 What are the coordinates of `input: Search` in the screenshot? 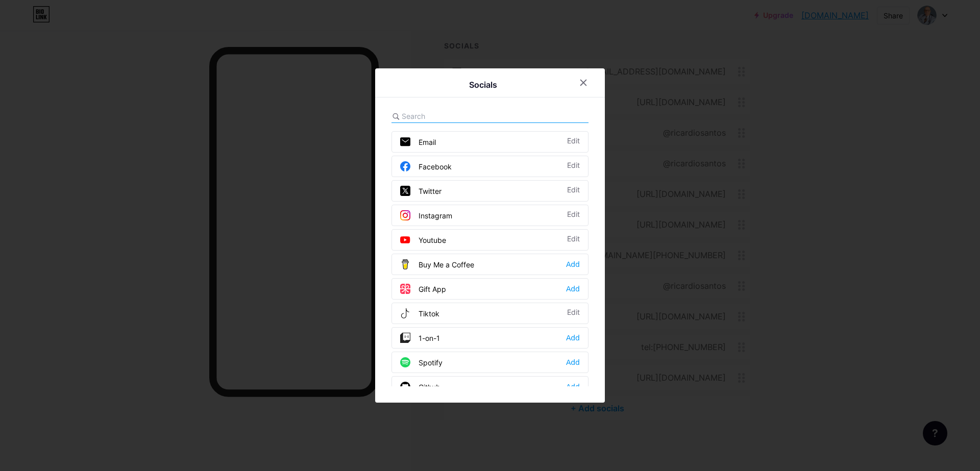 It's located at (458, 116).